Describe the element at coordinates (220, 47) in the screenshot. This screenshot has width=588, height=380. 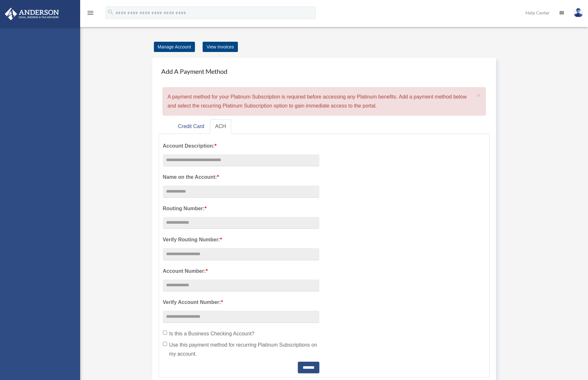
I see `a: View Invoices` at that location.